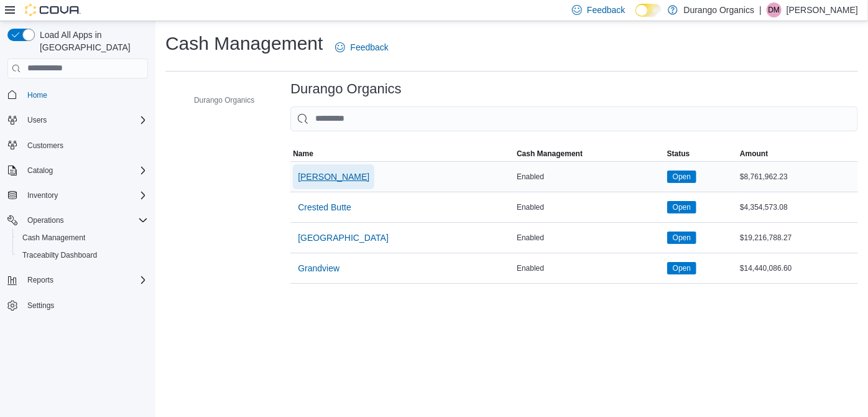 Image resolution: width=868 pixels, height=417 pixels. I want to click on div: $4,354,573.08, so click(798, 207).